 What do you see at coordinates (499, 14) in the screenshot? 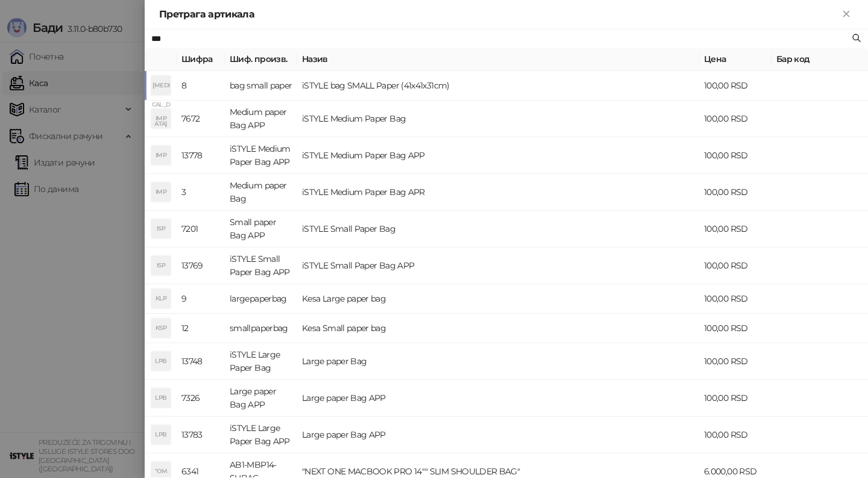
I see `div: Претрага артикала` at bounding box center [499, 14].